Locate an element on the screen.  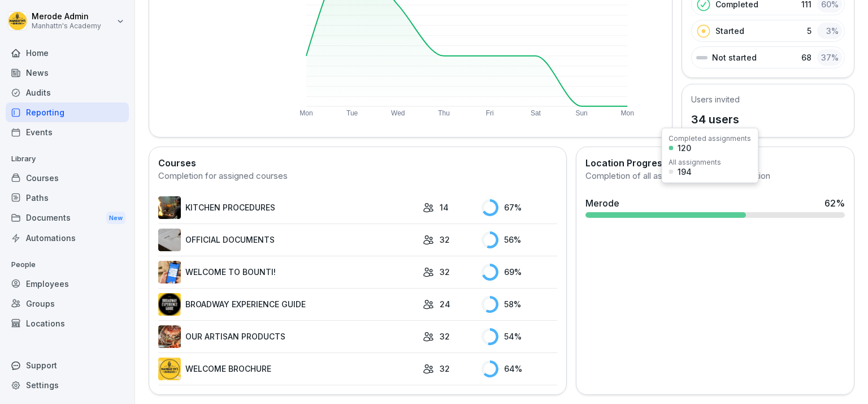
text: Fri is located at coordinates (490, 113).